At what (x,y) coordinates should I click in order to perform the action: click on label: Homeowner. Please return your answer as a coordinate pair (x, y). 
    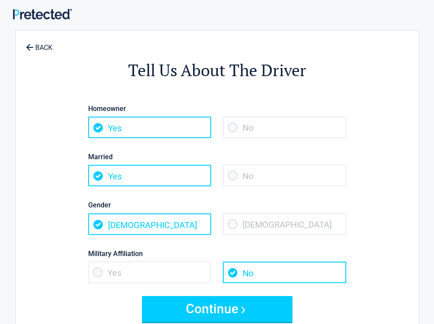
    Looking at the image, I should click on (217, 108).